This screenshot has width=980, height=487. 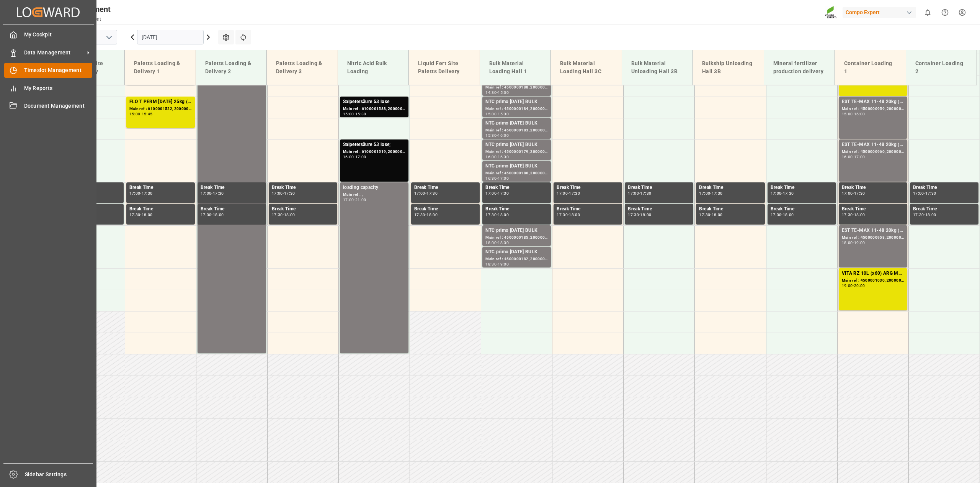 I want to click on div: 21:00, so click(x=361, y=200).